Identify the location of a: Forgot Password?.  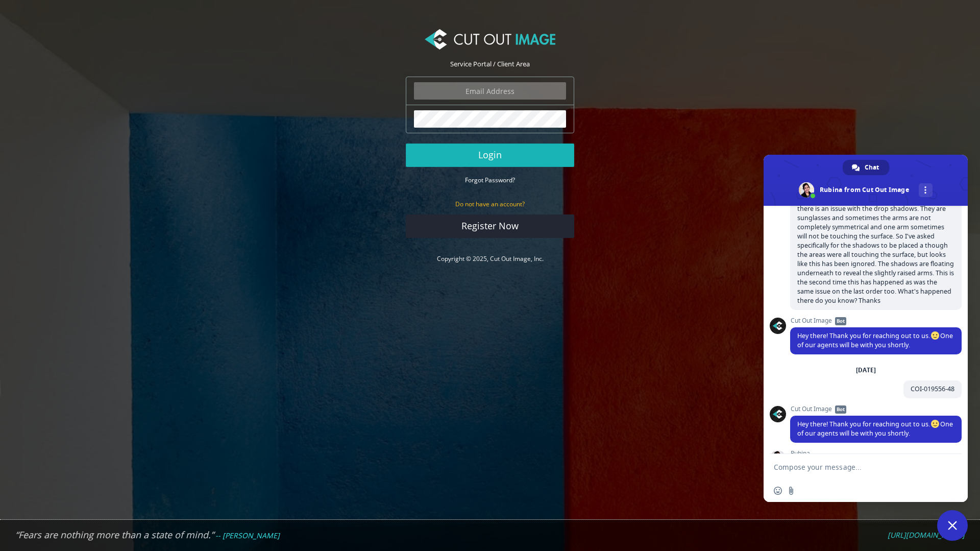
(490, 180).